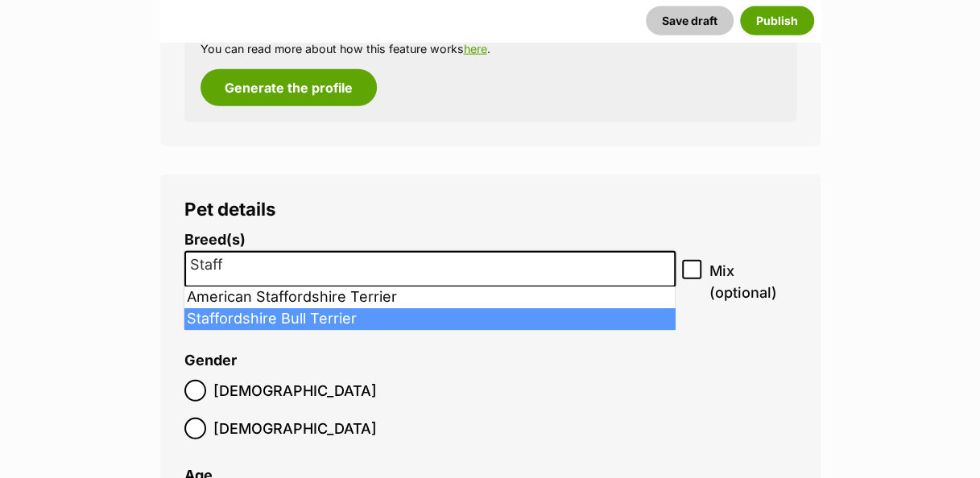  I want to click on p: You can read more about how this feature works ., so click(490, 48).